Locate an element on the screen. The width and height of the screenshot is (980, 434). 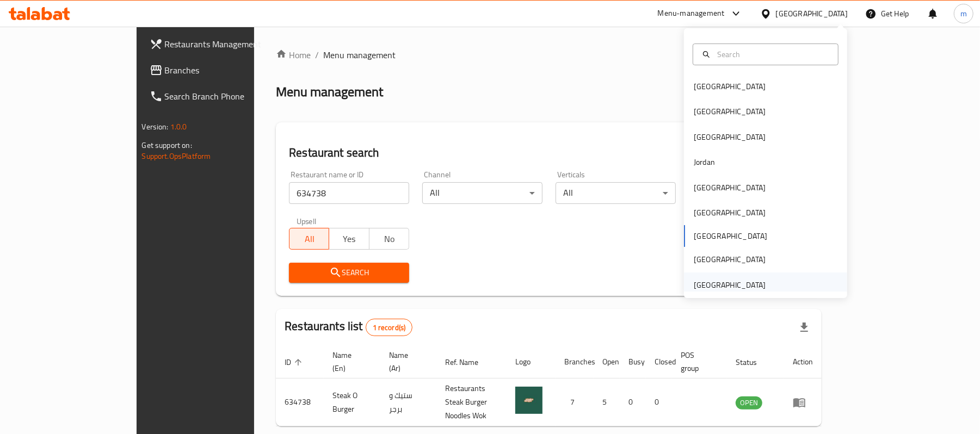
th: Logo is located at coordinates (531, 361).